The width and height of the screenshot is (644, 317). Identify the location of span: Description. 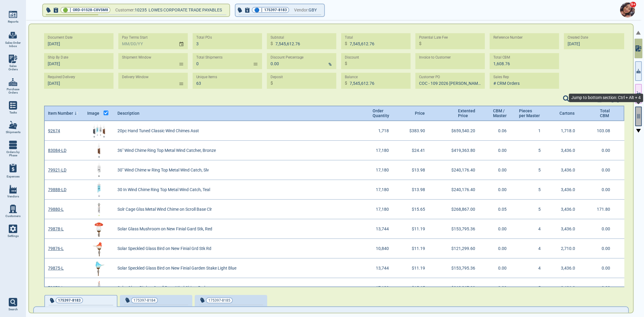
(128, 113).